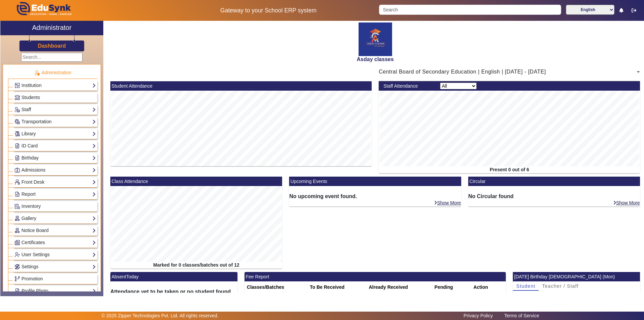  What do you see at coordinates (451, 287) in the screenshot?
I see `th: Pending` at bounding box center [451, 287].